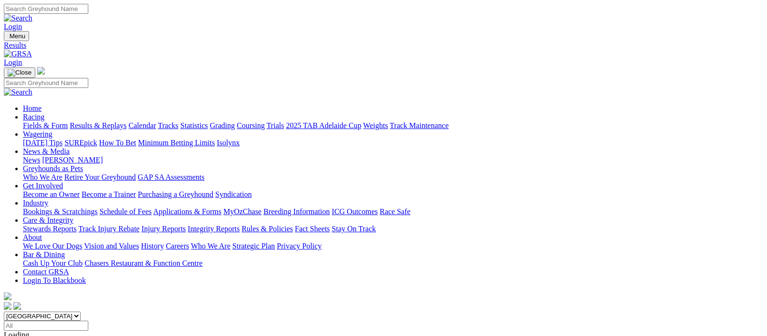 The height and width of the screenshot is (336, 767). What do you see at coordinates (168, 125) in the screenshot?
I see `a: Tracks` at bounding box center [168, 125].